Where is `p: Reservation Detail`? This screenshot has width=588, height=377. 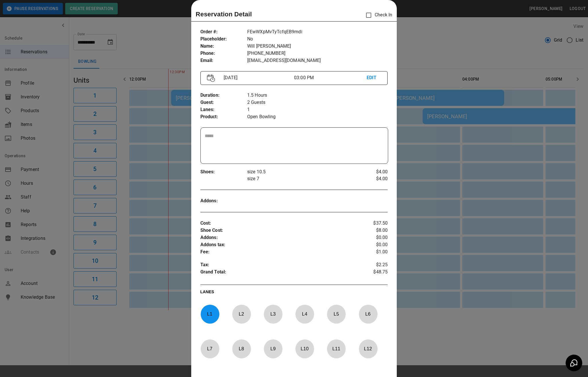 p: Reservation Detail is located at coordinates (224, 14).